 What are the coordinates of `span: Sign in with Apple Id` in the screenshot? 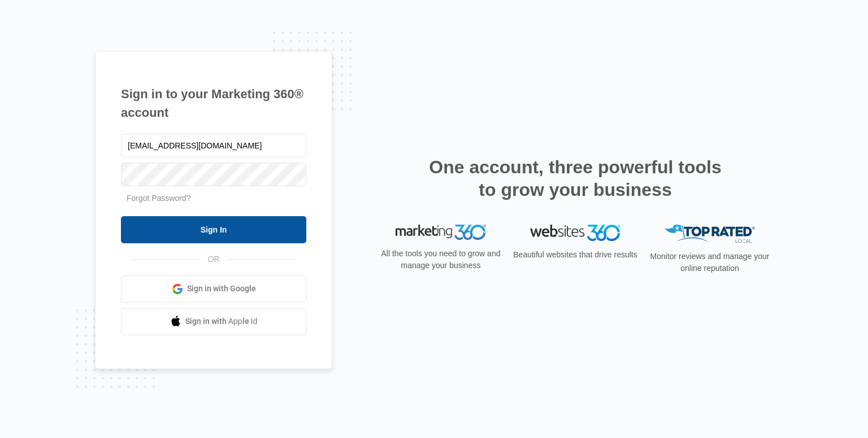 It's located at (221, 321).